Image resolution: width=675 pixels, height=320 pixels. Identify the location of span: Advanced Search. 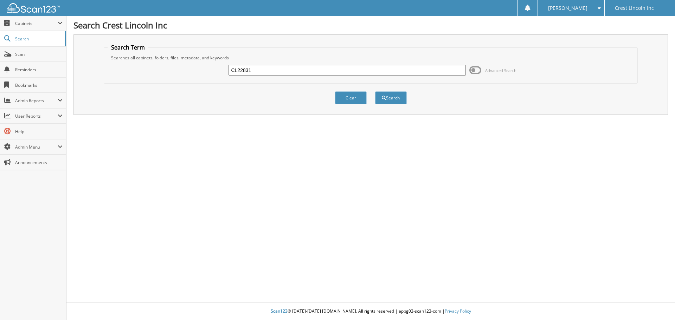
(501, 70).